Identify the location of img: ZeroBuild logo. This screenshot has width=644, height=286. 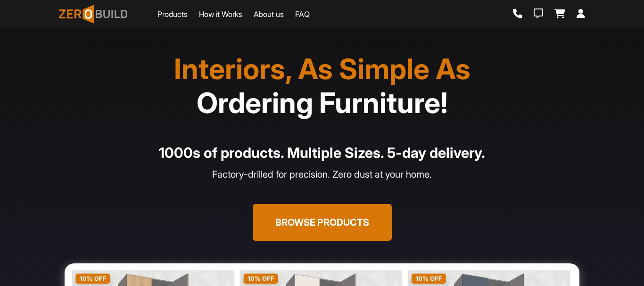
(93, 14).